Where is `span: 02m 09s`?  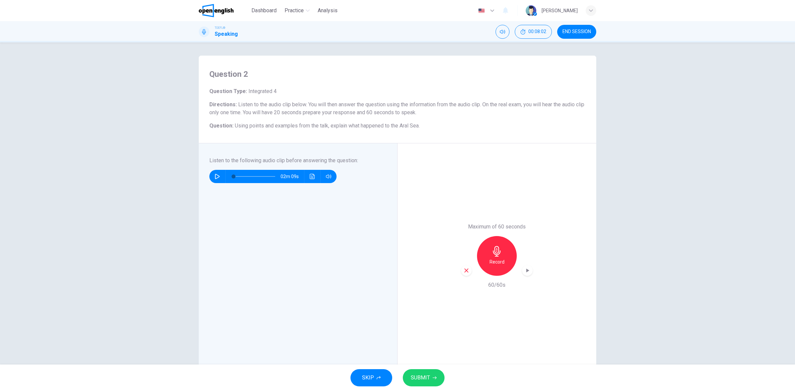
span: 02m 09s is located at coordinates (292, 176).